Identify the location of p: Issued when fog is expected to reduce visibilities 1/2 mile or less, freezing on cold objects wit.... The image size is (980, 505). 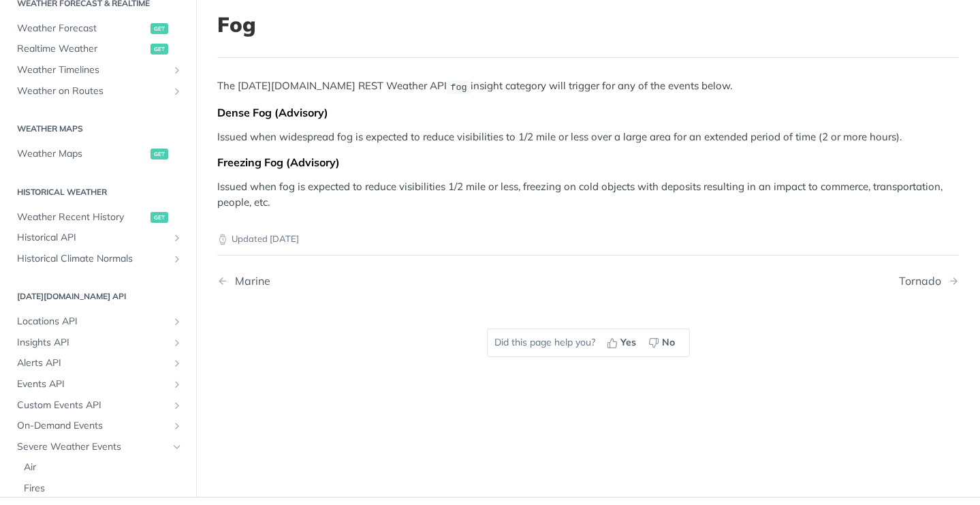
(588, 194).